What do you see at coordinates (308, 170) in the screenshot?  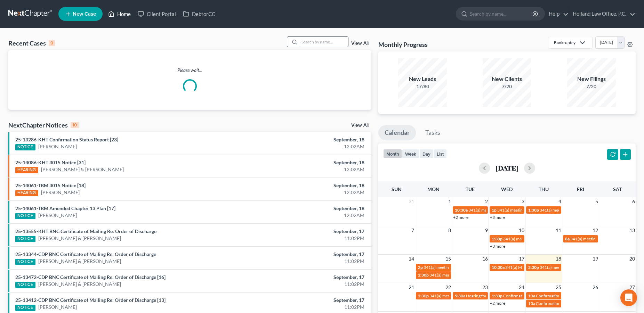 I see `div: 12:02AM` at bounding box center [308, 170].